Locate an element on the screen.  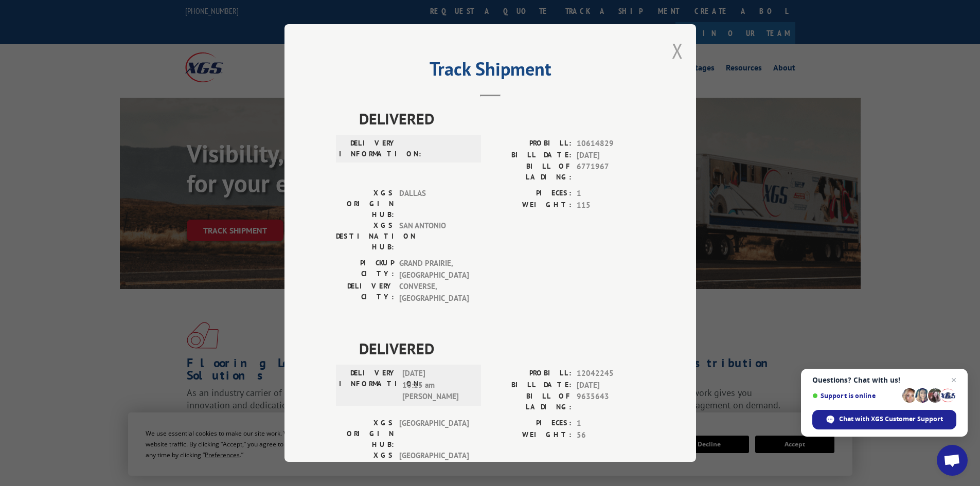
span: SAN ANTONIO is located at coordinates (433, 236).